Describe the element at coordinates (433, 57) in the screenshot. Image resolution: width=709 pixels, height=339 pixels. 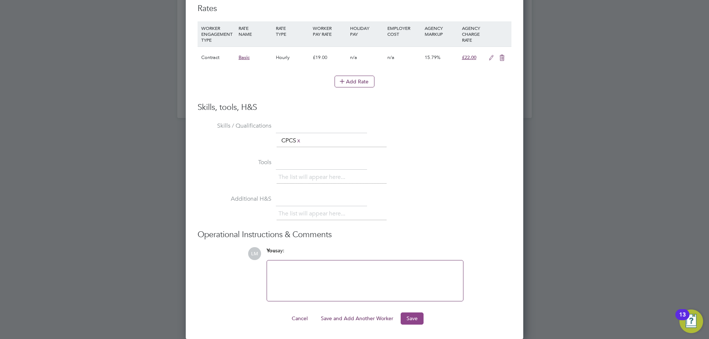
I see `span: 15.79%` at that location.